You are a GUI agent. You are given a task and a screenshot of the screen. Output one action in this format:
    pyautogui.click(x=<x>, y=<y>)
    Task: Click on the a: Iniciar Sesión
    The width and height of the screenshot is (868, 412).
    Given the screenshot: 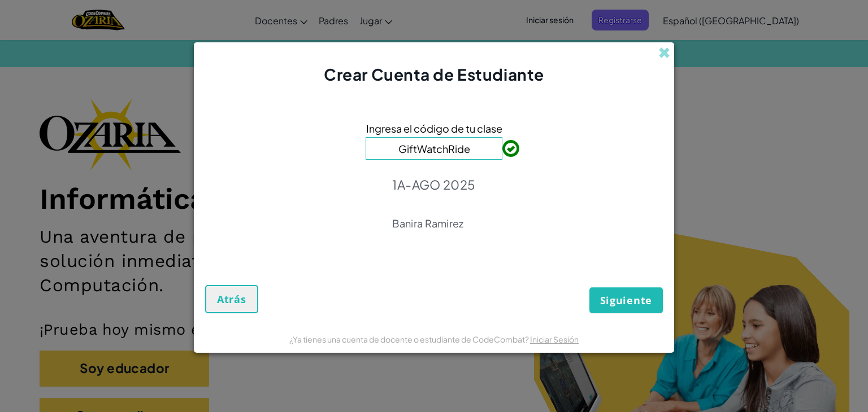 What is the action you would take?
    pyautogui.click(x=554, y=339)
    